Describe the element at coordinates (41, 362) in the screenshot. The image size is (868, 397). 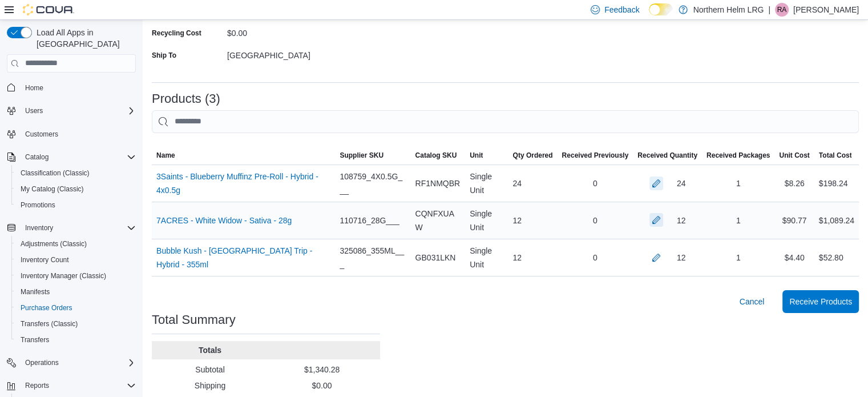
I see `button: Operations` at that location.